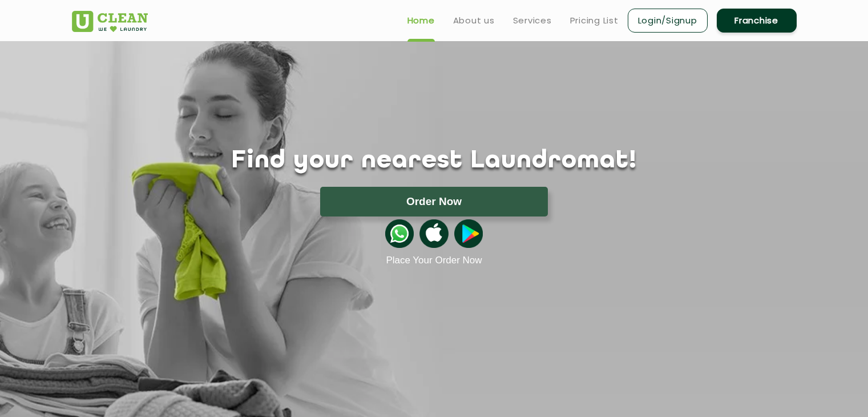 The width and height of the screenshot is (868, 417). Describe the element at coordinates (594, 20) in the screenshot. I see `a: Pricing List` at that location.